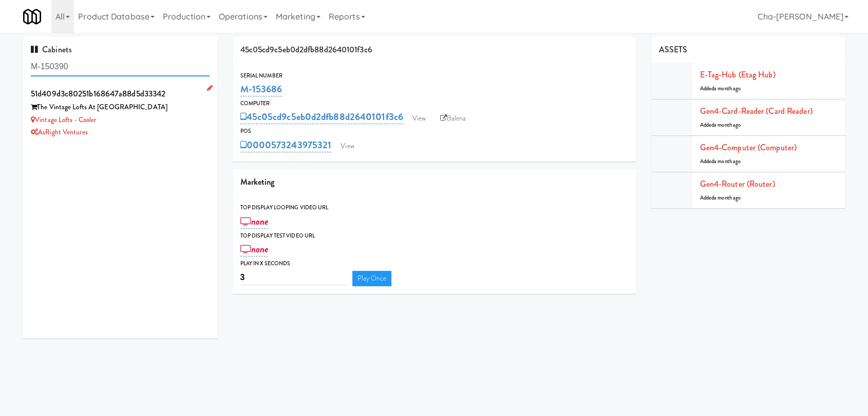  I want to click on span: Marketing, so click(258, 182).